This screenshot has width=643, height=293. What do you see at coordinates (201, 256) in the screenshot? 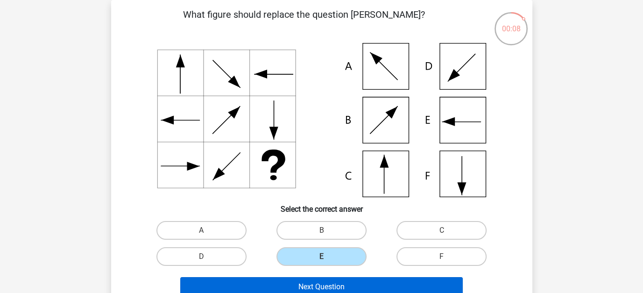
I see `label: D` at bounding box center [201, 256].